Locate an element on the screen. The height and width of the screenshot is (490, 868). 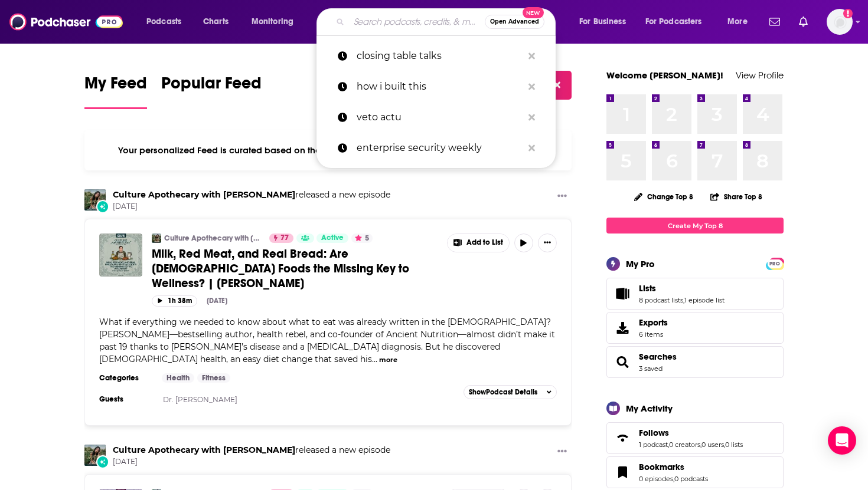
svg: Add a profile image is located at coordinates (848, 13).